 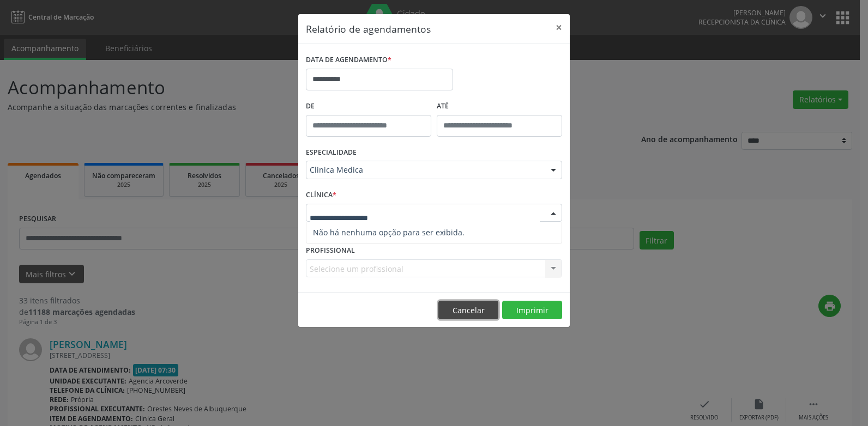 I want to click on label: De, so click(x=368, y=106).